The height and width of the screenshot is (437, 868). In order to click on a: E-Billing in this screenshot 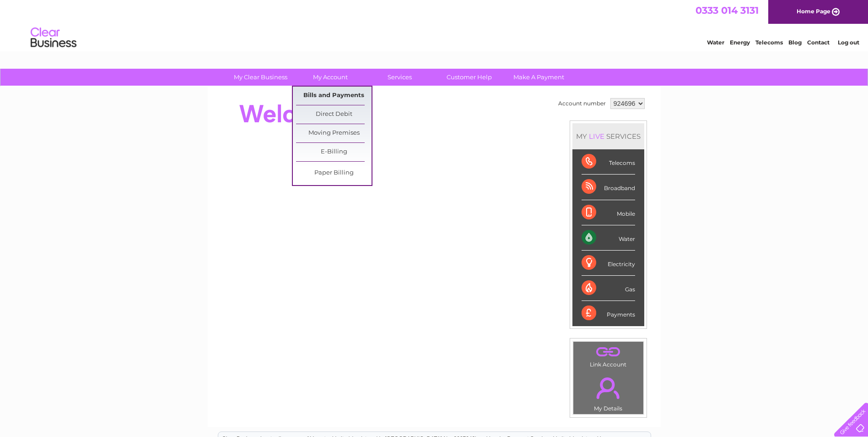, I will do `click(334, 152)`.